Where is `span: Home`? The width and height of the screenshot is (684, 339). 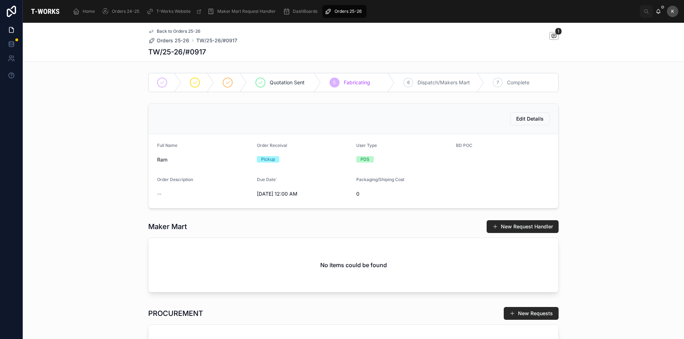
span: Home is located at coordinates (89, 11).